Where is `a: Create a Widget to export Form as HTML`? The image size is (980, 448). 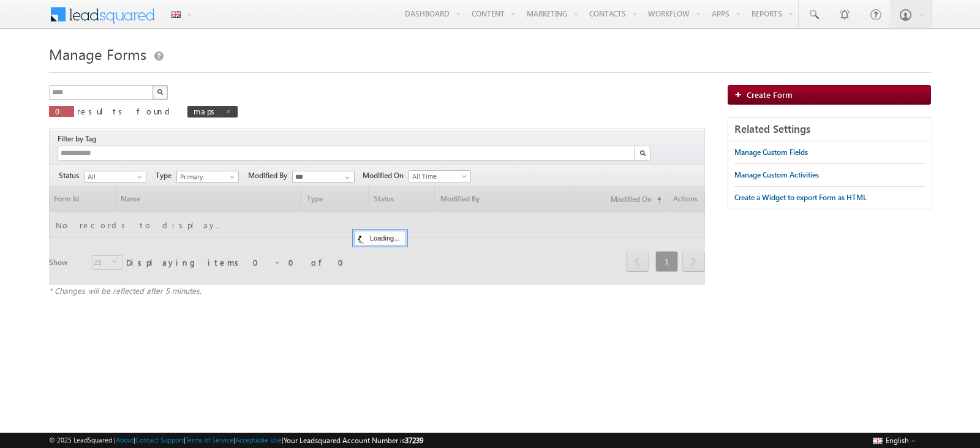
a: Create a Widget to export Form as HTML is located at coordinates (801, 197).